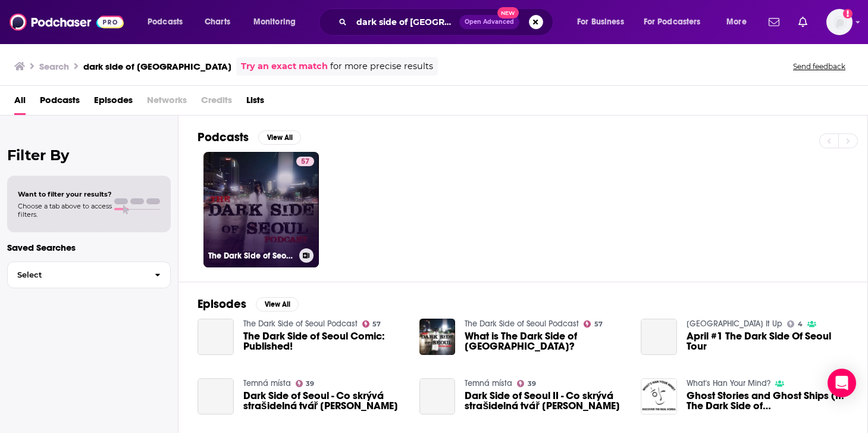 The width and height of the screenshot is (868, 433). What do you see at coordinates (67, 22) in the screenshot?
I see `a: Podchaser - Follow, Share and Rate Podcasts` at bounding box center [67, 22].